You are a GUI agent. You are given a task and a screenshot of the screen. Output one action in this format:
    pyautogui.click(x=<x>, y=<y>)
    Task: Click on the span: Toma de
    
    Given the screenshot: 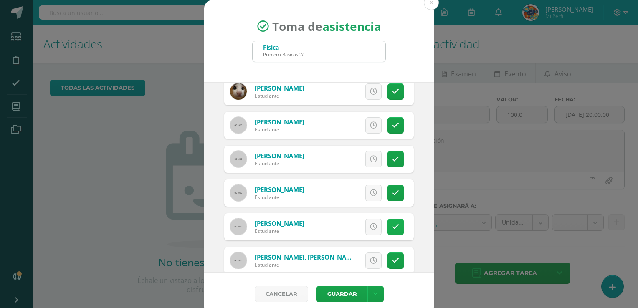 What is the action you would take?
    pyautogui.click(x=327, y=26)
    